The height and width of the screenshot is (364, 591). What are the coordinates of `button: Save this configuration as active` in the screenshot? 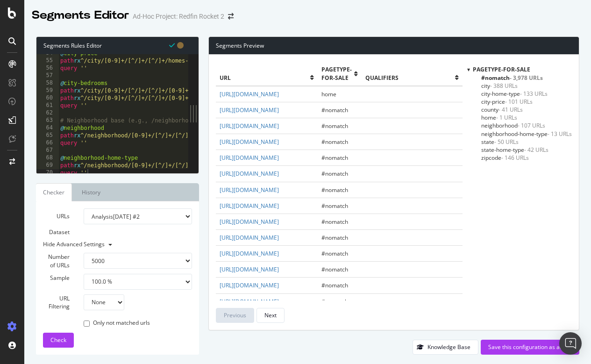 It's located at (530, 347).